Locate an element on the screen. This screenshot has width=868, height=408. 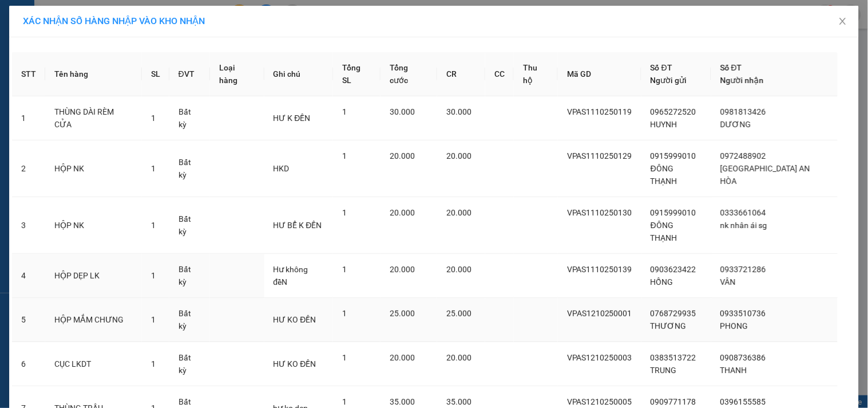
td: 5 is located at coordinates (28, 320).